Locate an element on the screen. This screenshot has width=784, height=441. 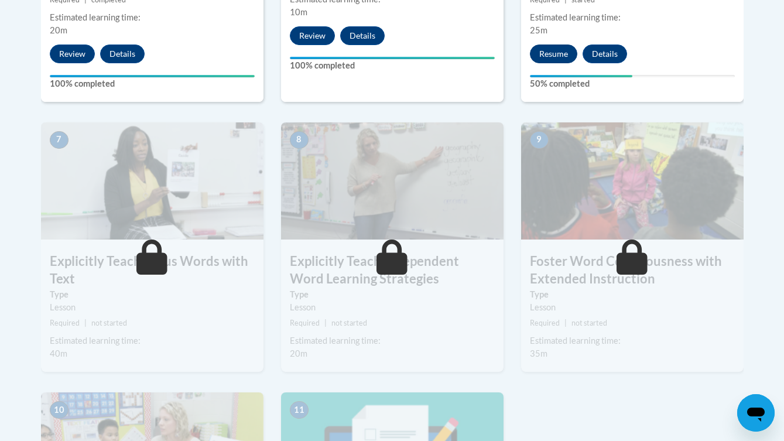
span: 40m is located at coordinates (59, 353).